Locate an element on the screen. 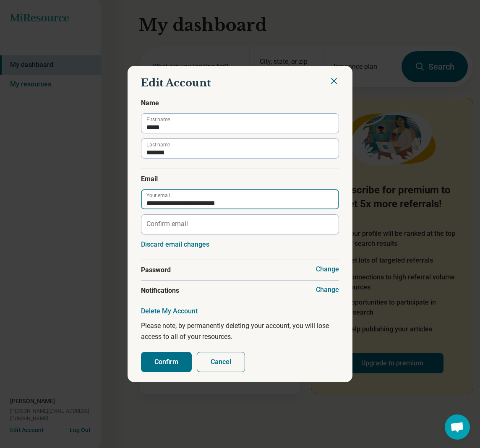 The width and height of the screenshot is (480, 448). span: Email is located at coordinates (240, 179).